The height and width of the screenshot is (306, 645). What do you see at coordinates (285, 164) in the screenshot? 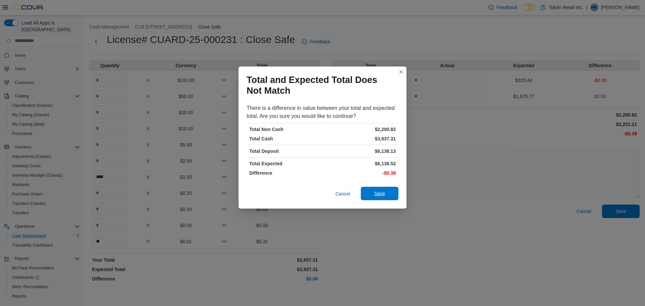
I see `p: Total Expected` at bounding box center [285, 164].